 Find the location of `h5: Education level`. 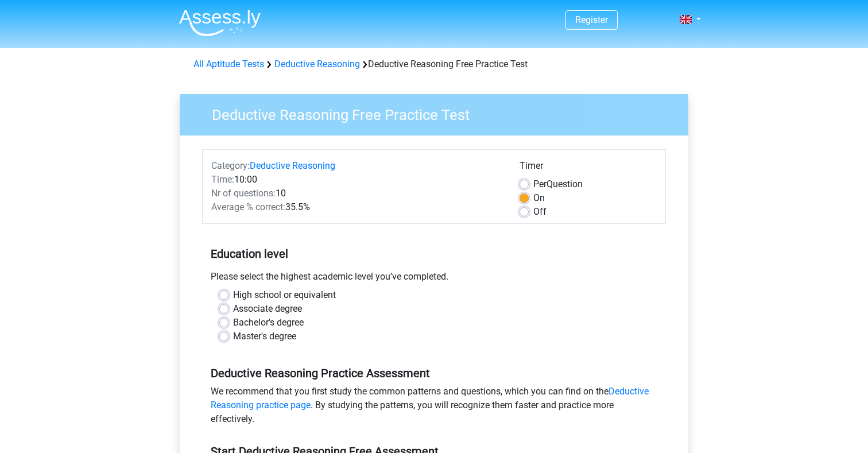

h5: Education level is located at coordinates (434, 254).